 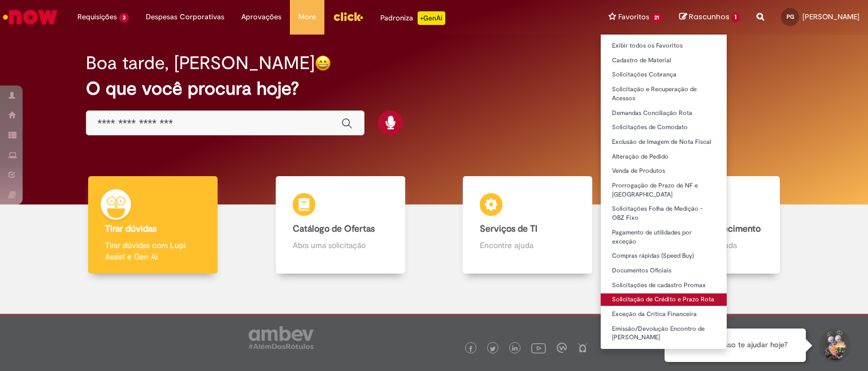 I want to click on h2: O que você procura hoje?, so click(x=434, y=88).